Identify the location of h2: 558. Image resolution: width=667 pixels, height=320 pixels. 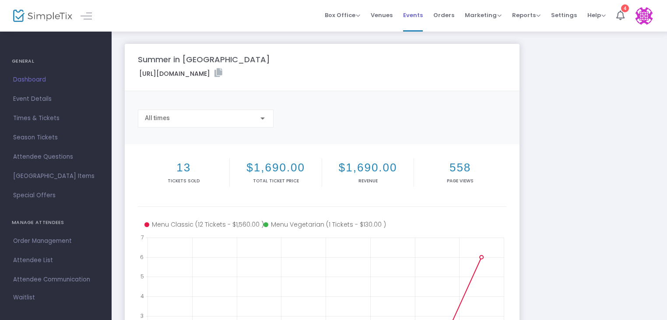
(460, 167).